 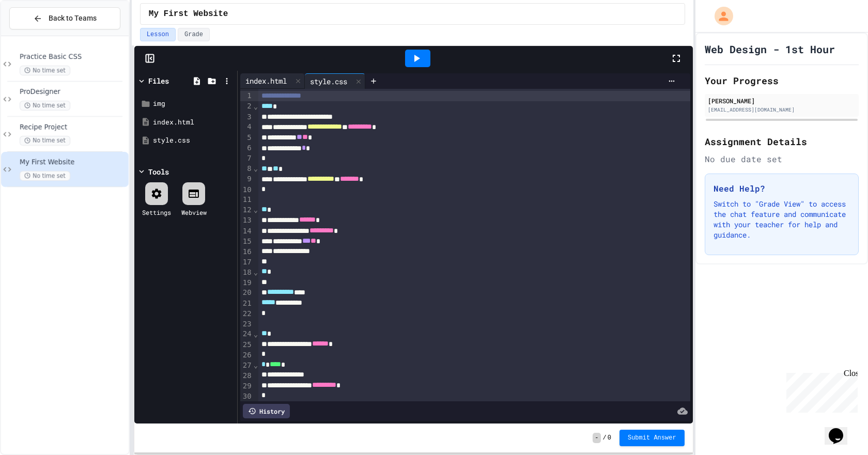 What do you see at coordinates (609, 438) in the screenshot?
I see `span: 0` at bounding box center [609, 438].